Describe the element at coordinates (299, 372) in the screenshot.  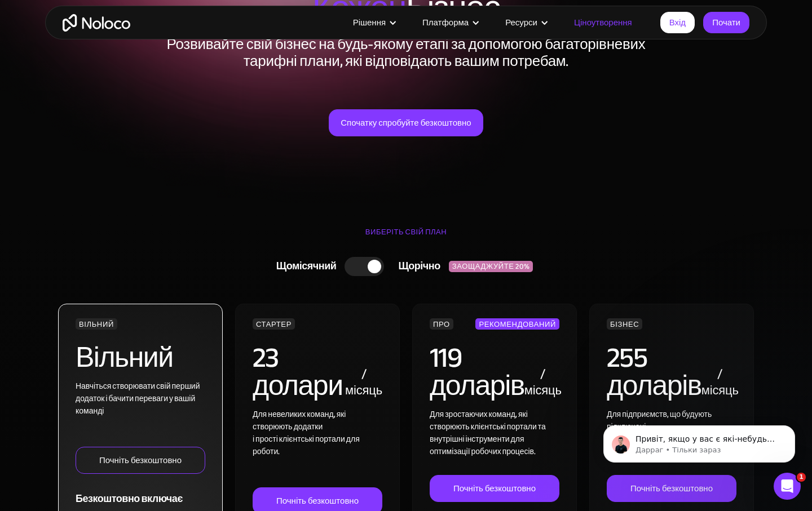
I see `h2: 23 долари` at that location.